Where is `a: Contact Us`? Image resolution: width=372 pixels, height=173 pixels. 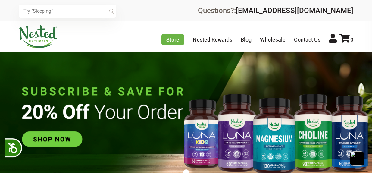
a: Contact Us is located at coordinates (307, 39).